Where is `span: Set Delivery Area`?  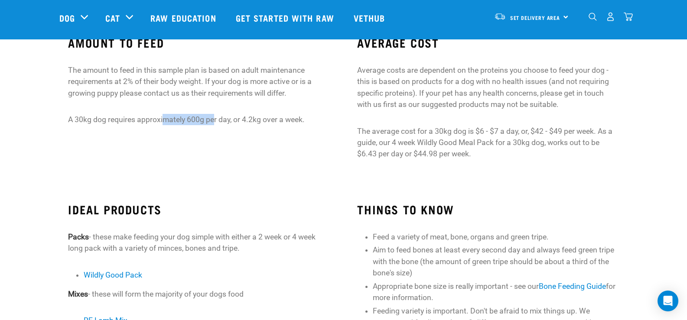 span: Set Delivery Area is located at coordinates (535, 17).